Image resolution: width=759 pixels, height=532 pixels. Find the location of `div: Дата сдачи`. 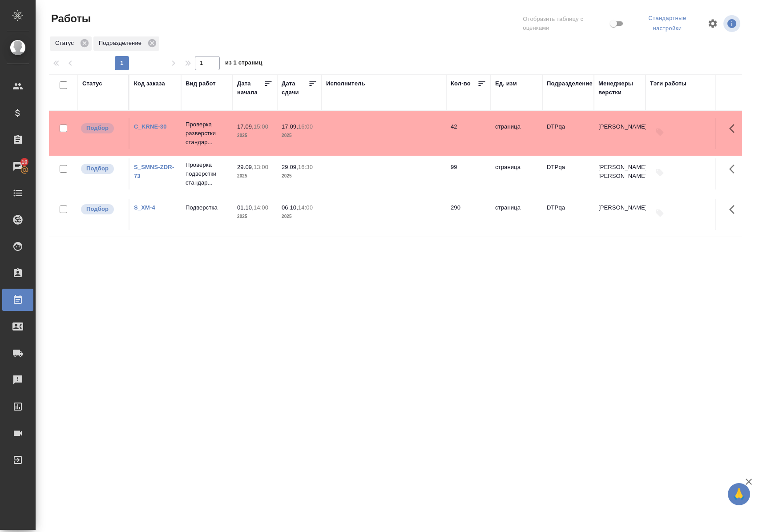

div: Дата сдачи is located at coordinates (295, 88).